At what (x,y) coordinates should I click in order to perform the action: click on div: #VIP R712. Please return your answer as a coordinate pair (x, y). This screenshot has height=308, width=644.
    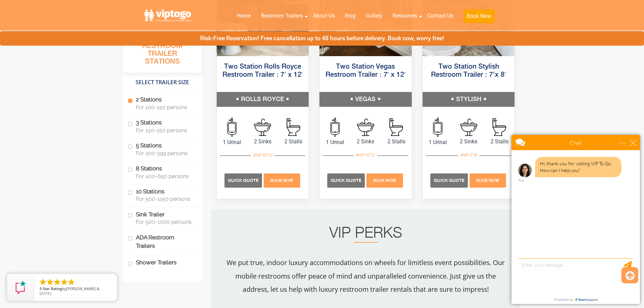
    Looking at the image, I should click on (263, 155).